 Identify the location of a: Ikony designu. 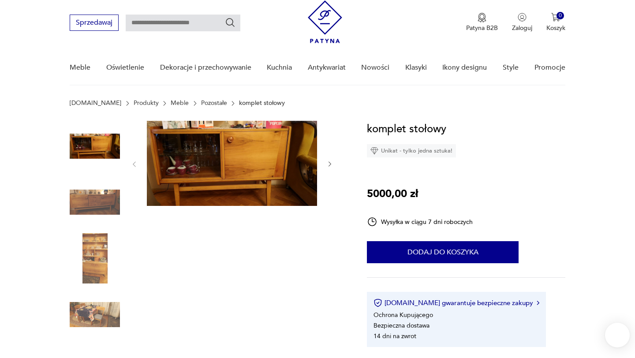
(464, 67).